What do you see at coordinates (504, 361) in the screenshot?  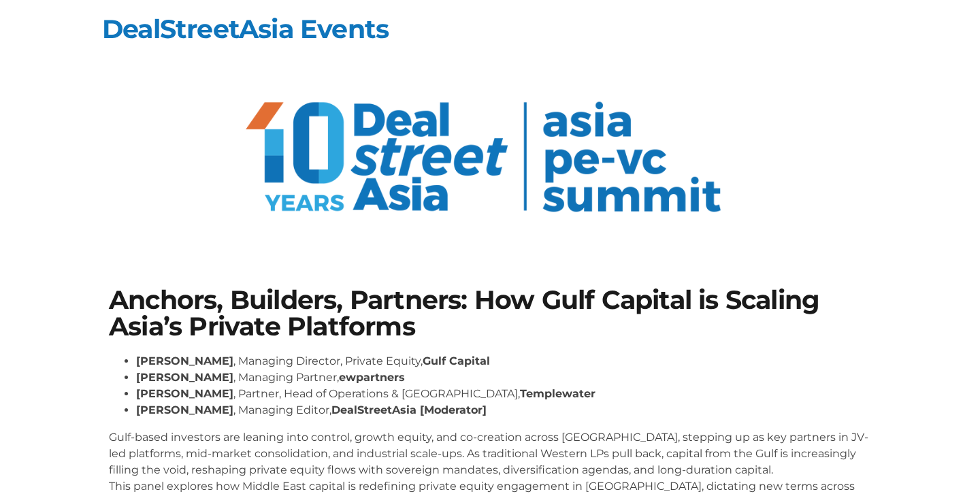 I see `li: , Managing Director, Private Equity,` at bounding box center [504, 361].